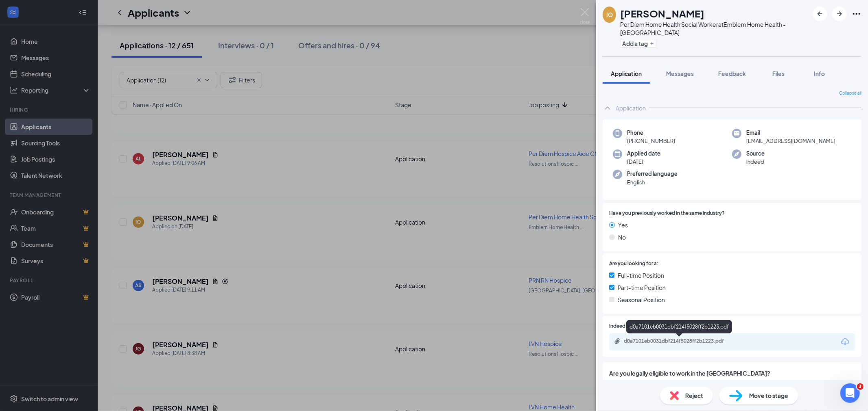 This screenshot has height=411, width=868. Describe the element at coordinates (641, 276) in the screenshot. I see `span: Full-time Position` at that location.